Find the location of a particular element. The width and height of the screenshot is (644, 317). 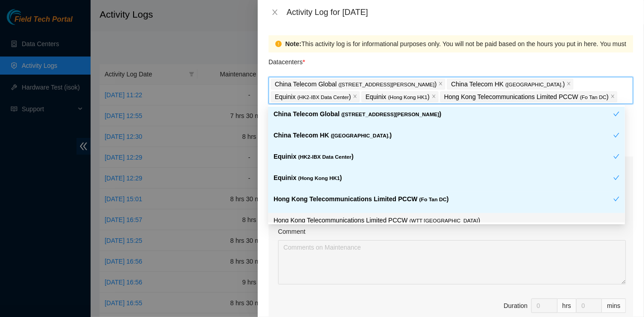

textarea: Comment is located at coordinates (452, 262).